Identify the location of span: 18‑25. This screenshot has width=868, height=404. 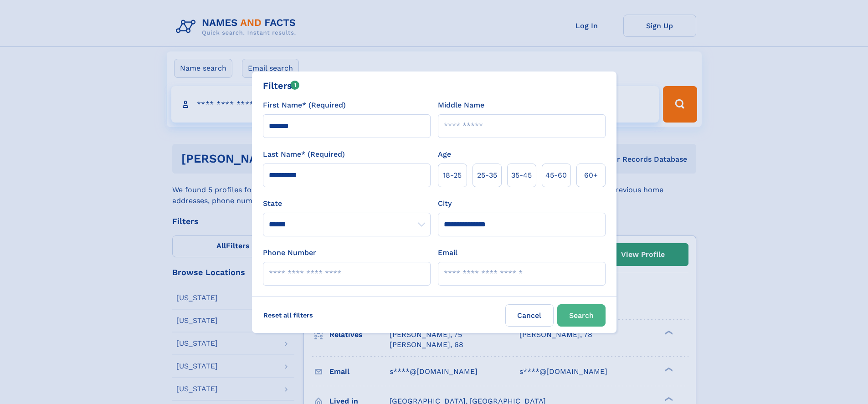
(452, 175).